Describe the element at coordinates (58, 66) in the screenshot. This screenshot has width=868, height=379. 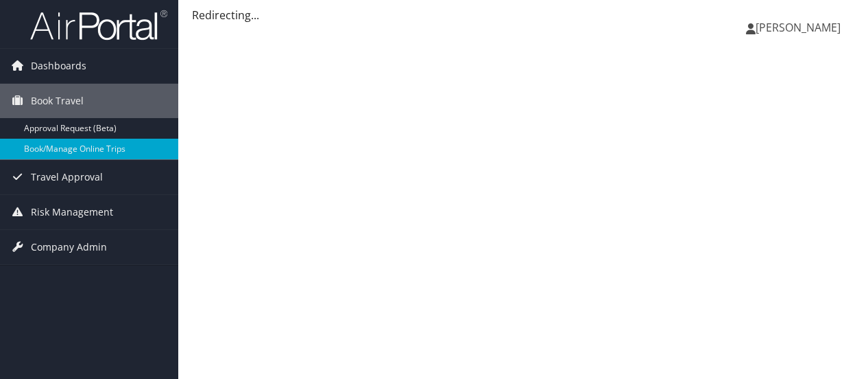
I see `span: Dashboards` at that location.